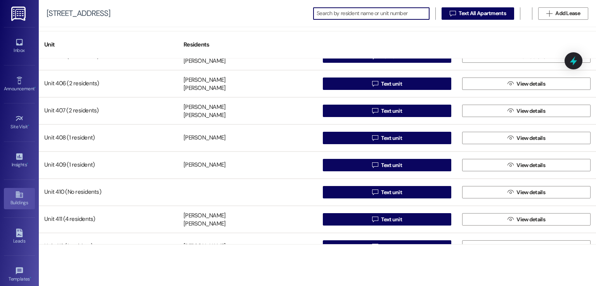 The height and width of the screenshot is (286, 596). I want to click on div: Unit, so click(108, 45).